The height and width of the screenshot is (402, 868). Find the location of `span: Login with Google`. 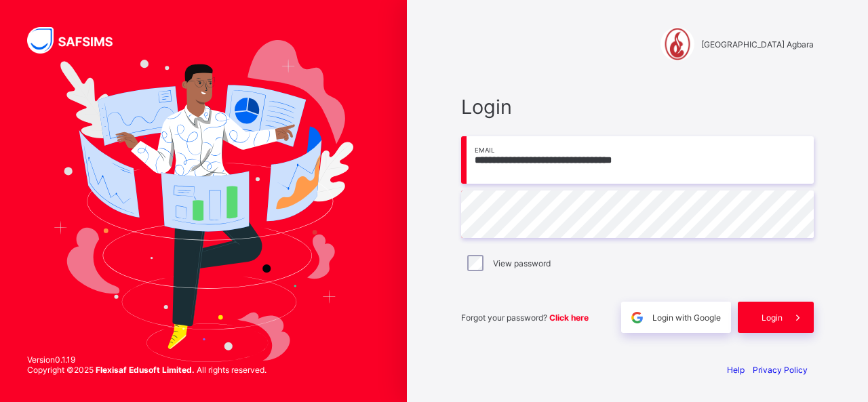

span: Login with Google is located at coordinates (686, 317).